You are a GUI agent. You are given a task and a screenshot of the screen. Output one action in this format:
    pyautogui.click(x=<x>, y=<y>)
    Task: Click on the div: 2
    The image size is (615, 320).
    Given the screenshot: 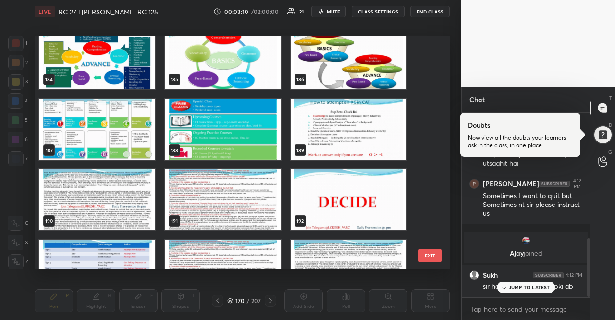 What is the action you would take?
    pyautogui.click(x=18, y=62)
    